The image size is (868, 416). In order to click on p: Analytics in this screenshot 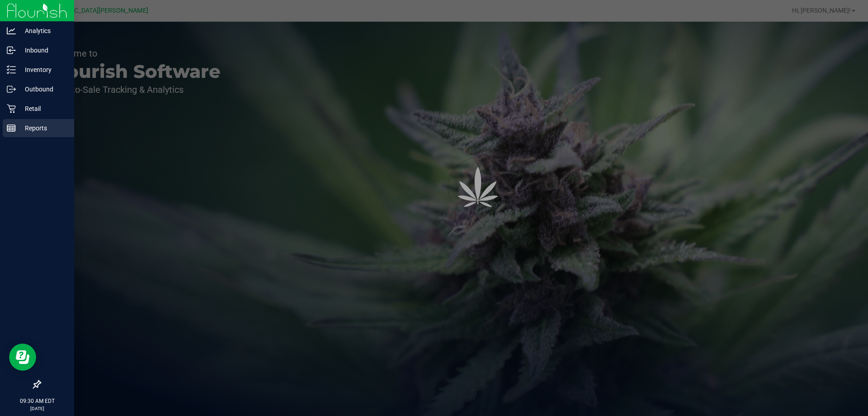, I will do `click(43, 31)`.